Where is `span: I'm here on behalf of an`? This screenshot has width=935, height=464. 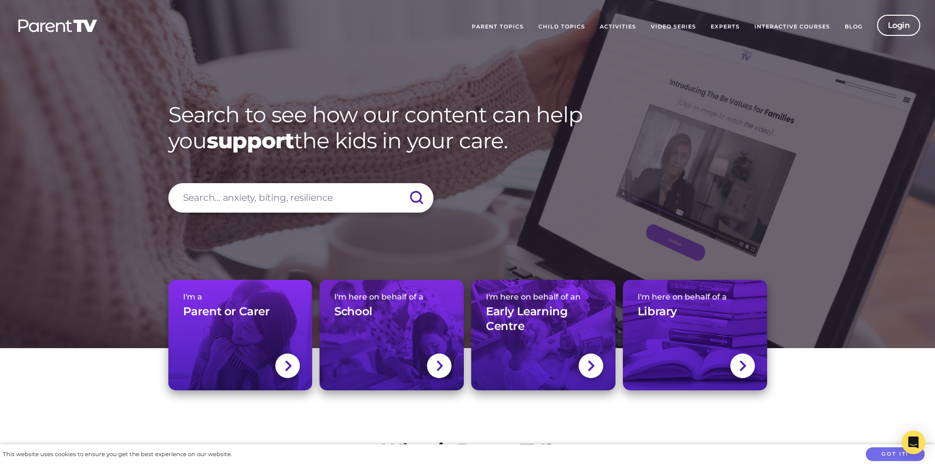 span: I'm here on behalf of an is located at coordinates (544, 297).